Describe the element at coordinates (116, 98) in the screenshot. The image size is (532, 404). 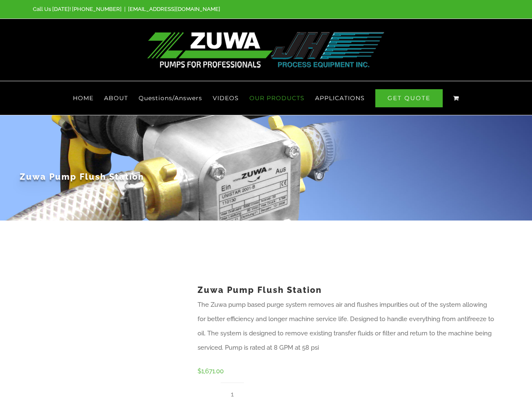
I see `span: ABOUT` at that location.